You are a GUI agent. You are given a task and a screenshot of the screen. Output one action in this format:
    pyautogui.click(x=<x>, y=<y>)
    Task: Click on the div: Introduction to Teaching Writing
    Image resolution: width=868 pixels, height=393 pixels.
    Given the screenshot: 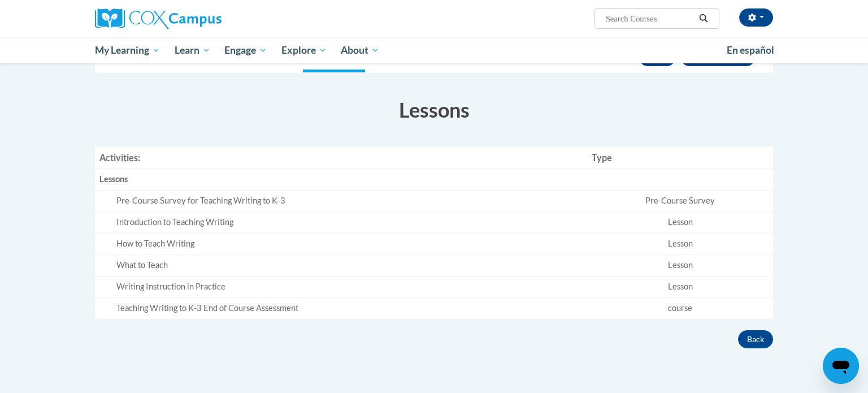 What is the action you would take?
    pyautogui.click(x=349, y=222)
    